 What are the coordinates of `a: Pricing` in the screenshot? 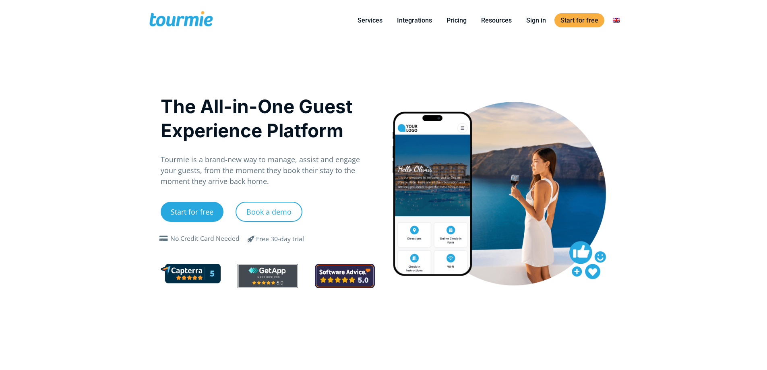 It's located at (456, 20).